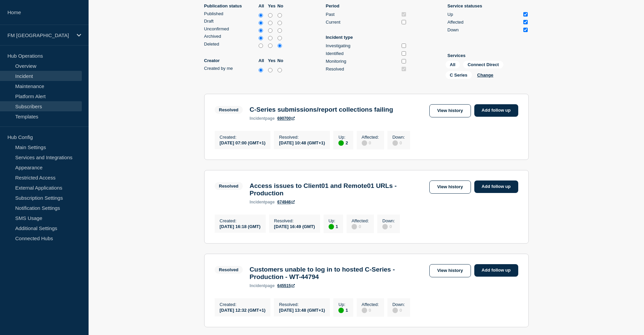 The height and width of the screenshot is (335, 644). What do you see at coordinates (453, 64) in the screenshot?
I see `span: All` at bounding box center [453, 64].